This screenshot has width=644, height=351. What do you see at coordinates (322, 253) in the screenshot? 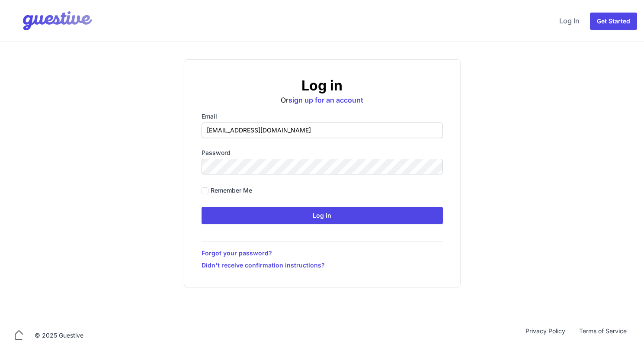
I see `a: Forgot your password?` at bounding box center [322, 253].